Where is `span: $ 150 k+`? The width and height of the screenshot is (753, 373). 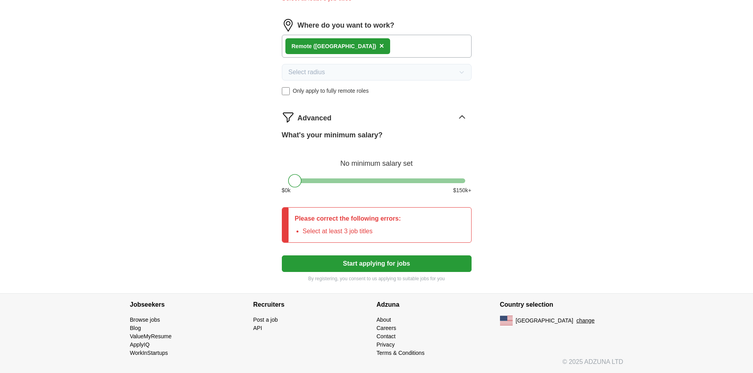 span: $ 150 k+ is located at coordinates (462, 190).